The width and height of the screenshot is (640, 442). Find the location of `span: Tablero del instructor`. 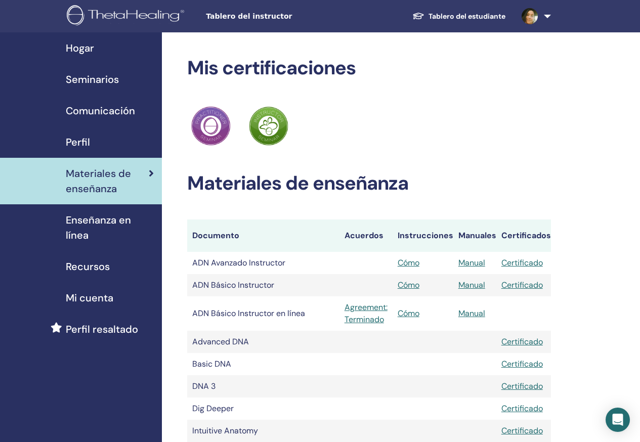

span: Tablero del instructor is located at coordinates (282, 16).